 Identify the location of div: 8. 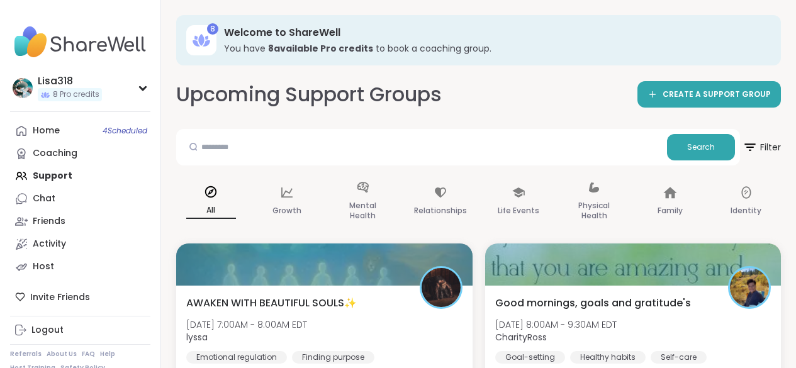
(213, 29).